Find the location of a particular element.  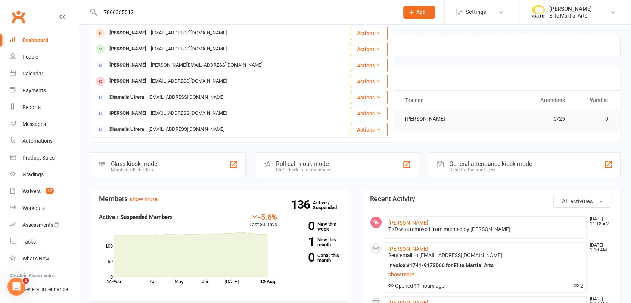

span: 1 is located at coordinates (26, 280).